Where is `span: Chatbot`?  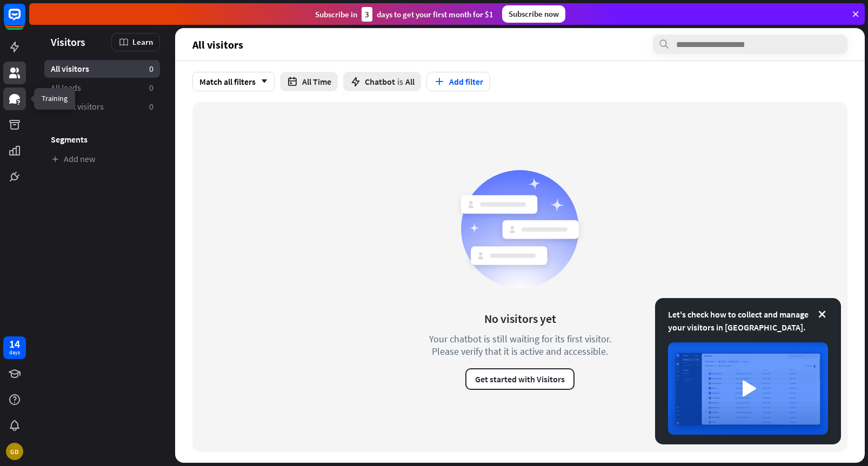 span: Chatbot is located at coordinates (380, 81).